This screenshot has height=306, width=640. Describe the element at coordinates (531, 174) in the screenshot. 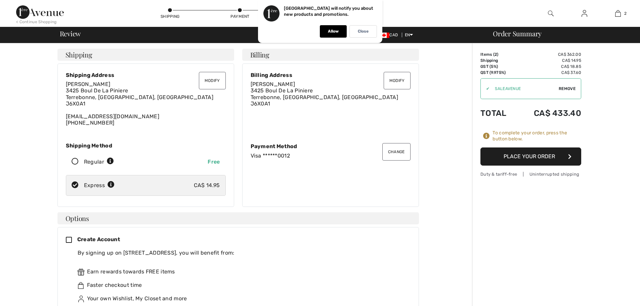

I see `div: Duty & tariff-free | Uninterrupted shipping` at that location.